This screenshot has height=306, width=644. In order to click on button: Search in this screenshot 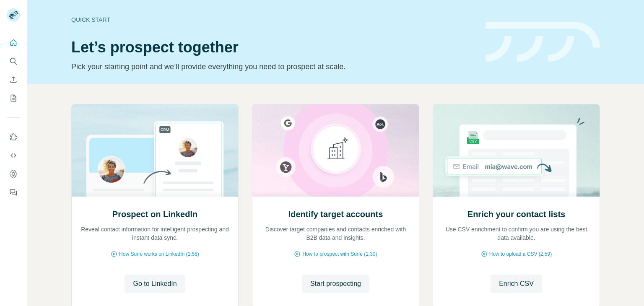, I will do `click(13, 61)`.